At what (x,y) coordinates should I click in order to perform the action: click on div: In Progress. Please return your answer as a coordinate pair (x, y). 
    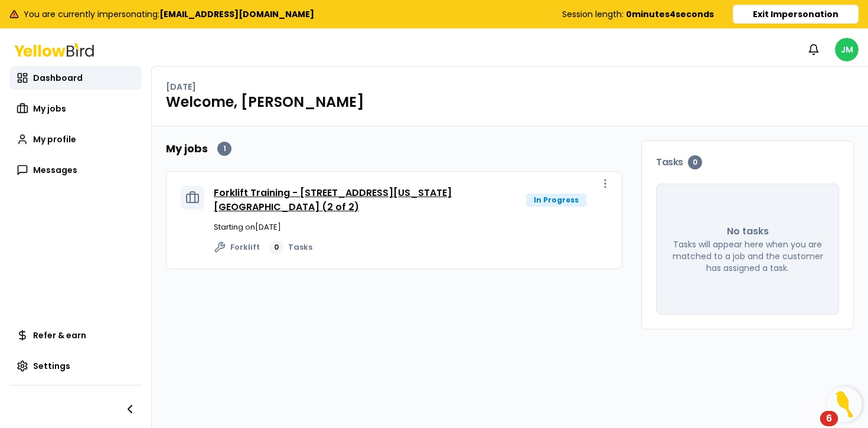
    Looking at the image, I should click on (556, 200).